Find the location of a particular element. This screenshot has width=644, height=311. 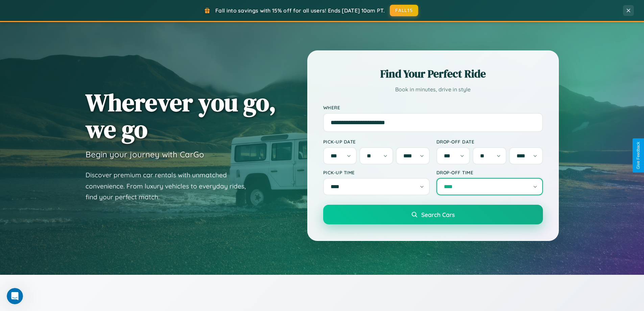

p: Book in minutes, drive in style is located at coordinates (433, 89).